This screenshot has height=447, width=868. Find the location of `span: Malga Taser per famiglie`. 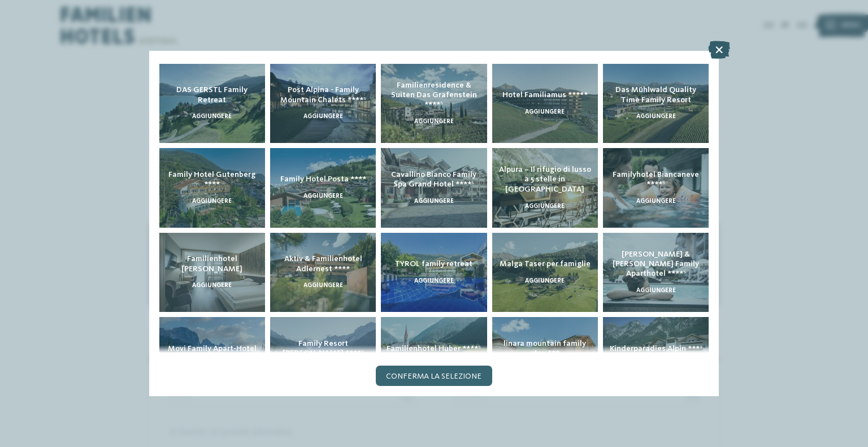

span: Malga Taser per famiglie is located at coordinates (545, 264).